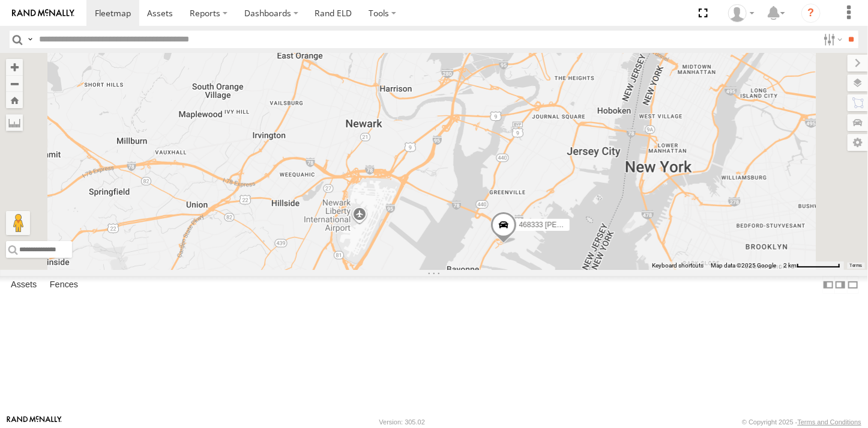 Image resolution: width=868 pixels, height=428 pixels. What do you see at coordinates (858, 142) in the screenshot?
I see `label: Map Settings` at bounding box center [858, 142].